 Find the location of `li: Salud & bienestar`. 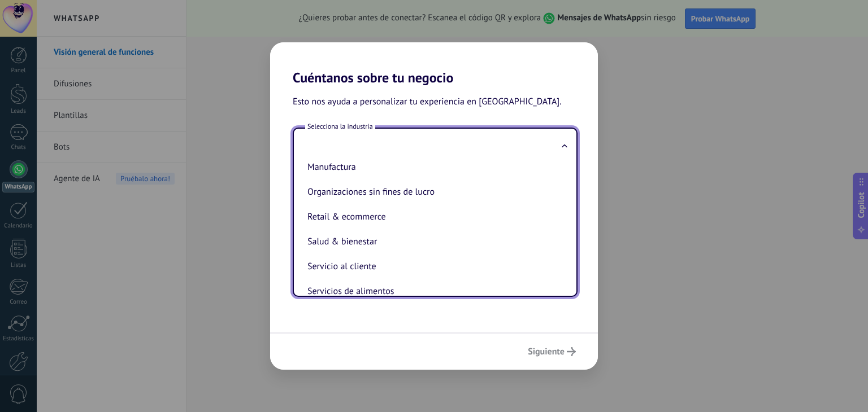

li: Salud & bienestar is located at coordinates (433, 242).